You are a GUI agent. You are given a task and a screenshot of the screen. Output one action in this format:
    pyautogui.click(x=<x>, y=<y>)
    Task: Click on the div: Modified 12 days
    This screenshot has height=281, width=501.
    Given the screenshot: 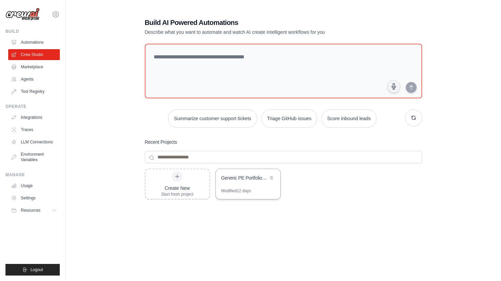 What is the action you would take?
    pyautogui.click(x=236, y=191)
    